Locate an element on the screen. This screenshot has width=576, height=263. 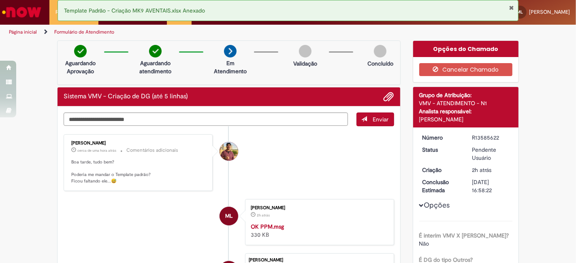
span: Não is located at coordinates (424, 244).